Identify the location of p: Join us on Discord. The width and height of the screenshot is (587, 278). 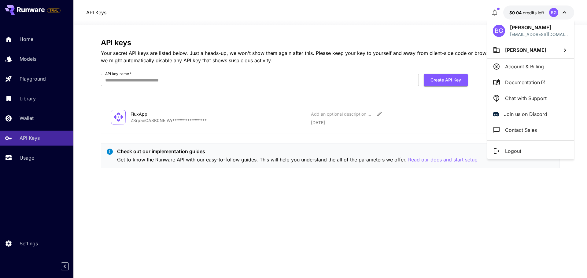
(525, 114).